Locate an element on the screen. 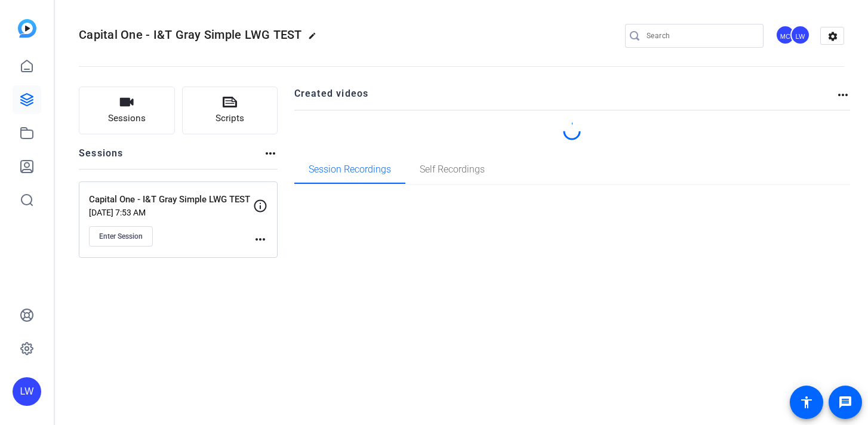 This screenshot has width=868, height=425. span: Session Recordings is located at coordinates (350, 169).